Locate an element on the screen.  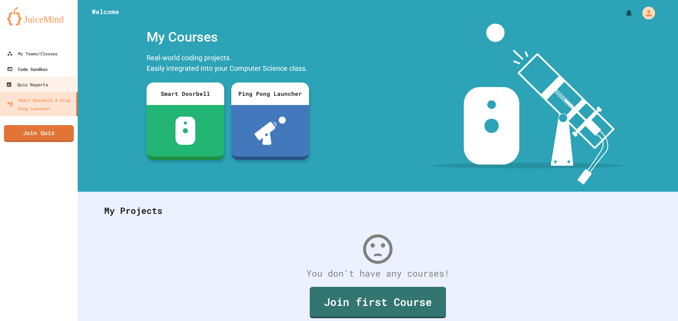
div: My Teams/Classes is located at coordinates (32, 54).